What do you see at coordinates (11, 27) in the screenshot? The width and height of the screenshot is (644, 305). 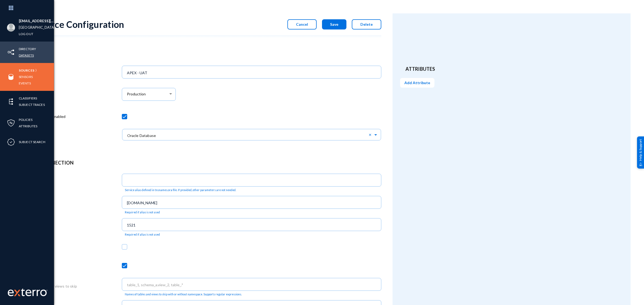 I see `img: blank-profile-picture.png` at bounding box center [11, 27].